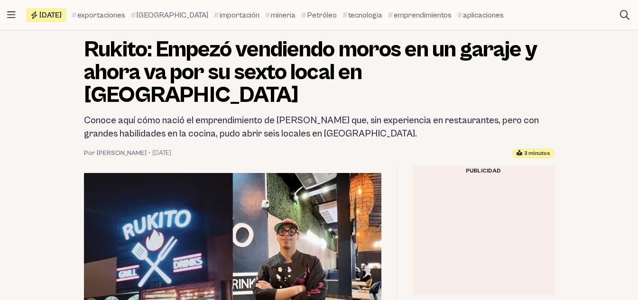  I want to click on a: exportaciones, so click(98, 15).